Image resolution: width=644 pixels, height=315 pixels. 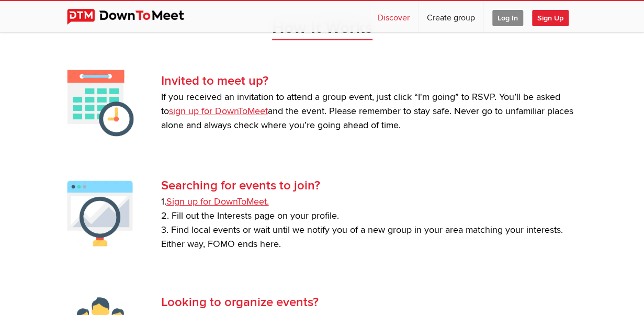 What do you see at coordinates (369, 112) in the screenshot?
I see `p: If you received an invitation to attend a group event, just click “I'm going” to RSVP. You’ll be ...` at bounding box center [369, 112].